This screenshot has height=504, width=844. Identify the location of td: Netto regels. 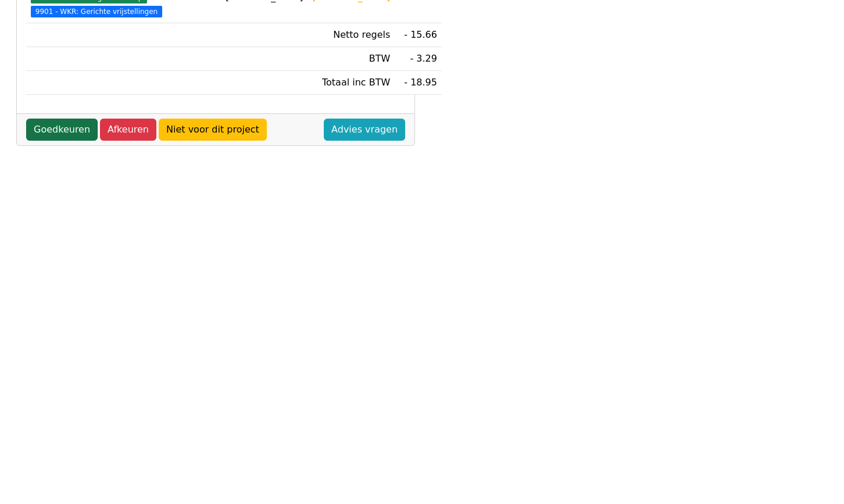
(351, 35).